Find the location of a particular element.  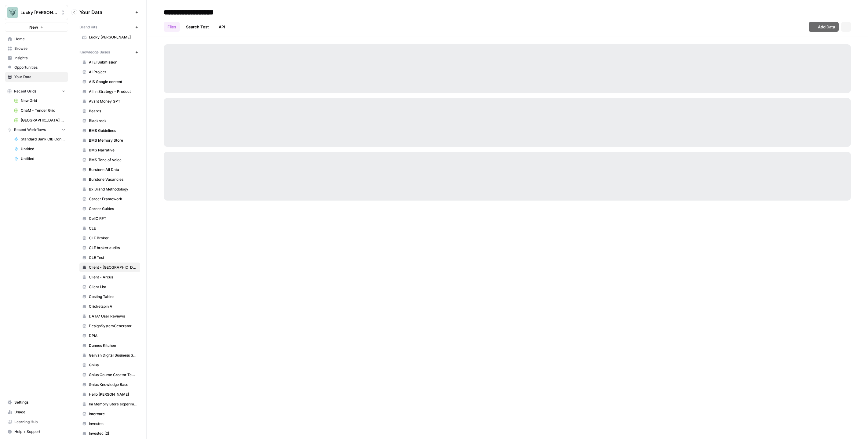

span: Costing Tables is located at coordinates (113, 297).